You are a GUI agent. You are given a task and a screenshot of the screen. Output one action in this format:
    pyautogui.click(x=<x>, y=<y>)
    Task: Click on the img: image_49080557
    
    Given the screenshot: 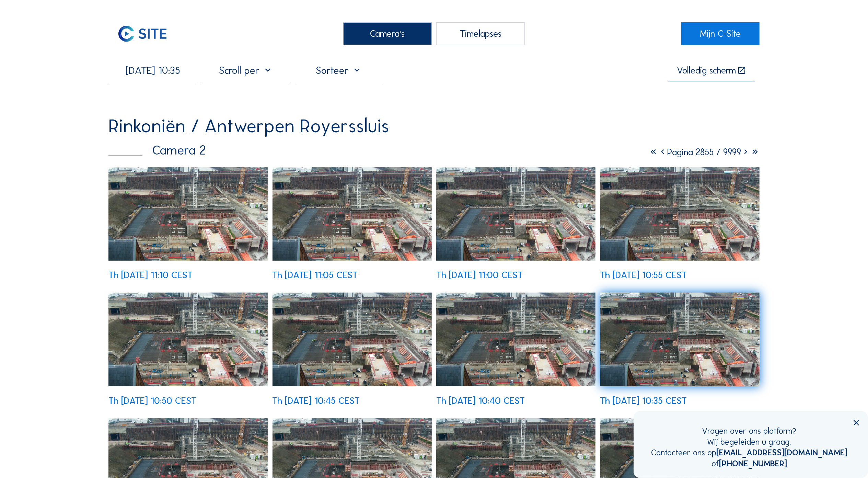 What is the action you would take?
    pyautogui.click(x=188, y=213)
    